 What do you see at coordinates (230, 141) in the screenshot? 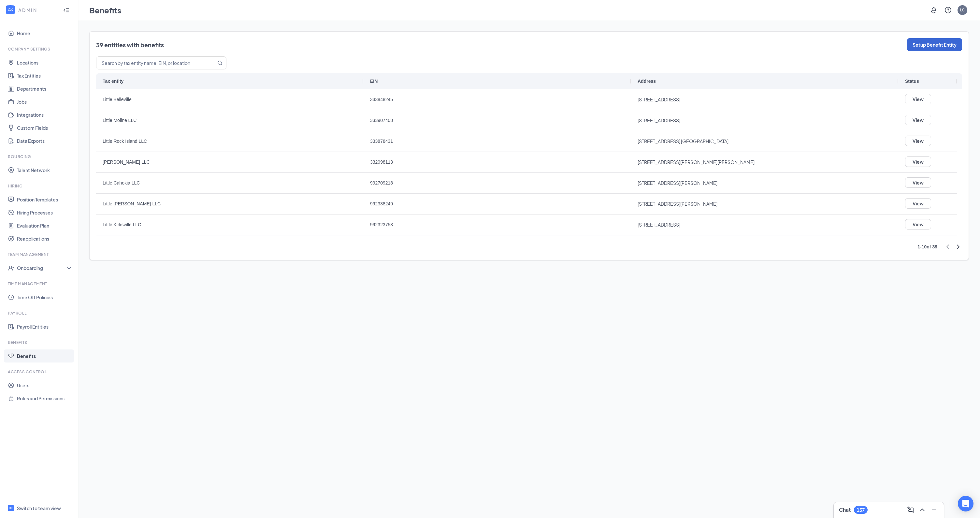
I see `span: Little Rock Island LLC` at bounding box center [230, 141].